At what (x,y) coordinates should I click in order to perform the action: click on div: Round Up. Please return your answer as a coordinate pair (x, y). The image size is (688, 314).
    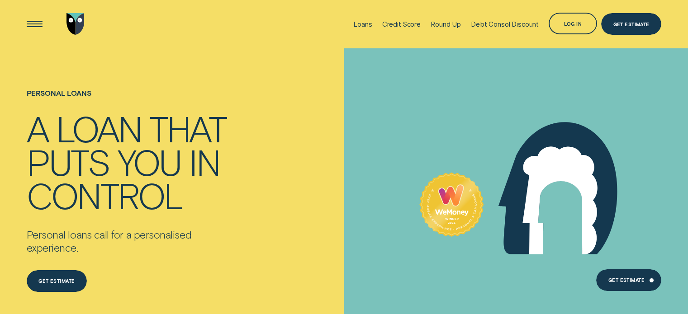
    Looking at the image, I should click on (445, 24).